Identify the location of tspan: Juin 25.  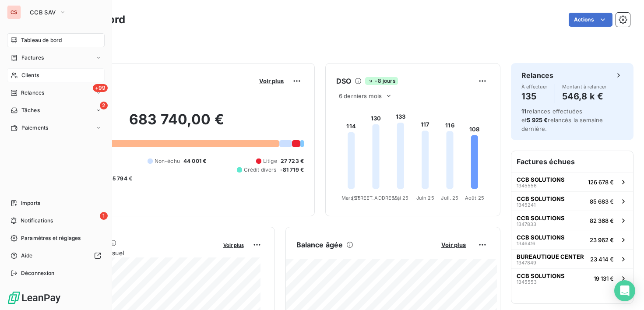
(425, 198).